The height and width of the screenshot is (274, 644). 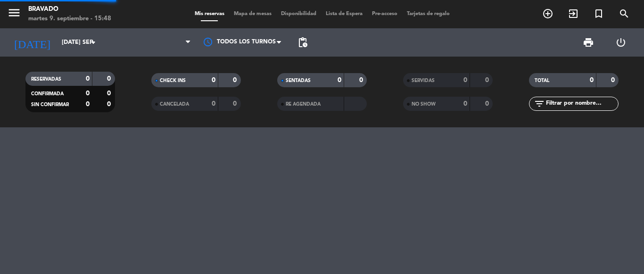 I want to click on span: RE AGENDADA, so click(x=303, y=104).